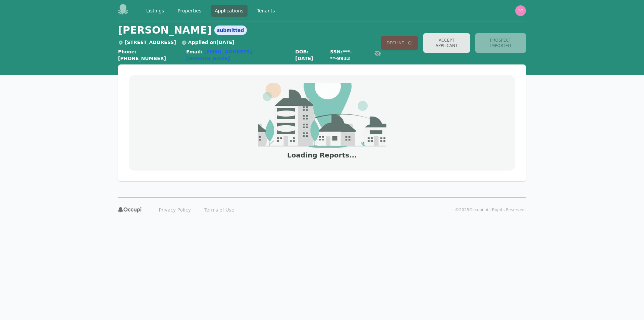 The width and height of the screenshot is (644, 320). What do you see at coordinates (238, 55) in the screenshot?
I see `div: Email:` at bounding box center [238, 55].